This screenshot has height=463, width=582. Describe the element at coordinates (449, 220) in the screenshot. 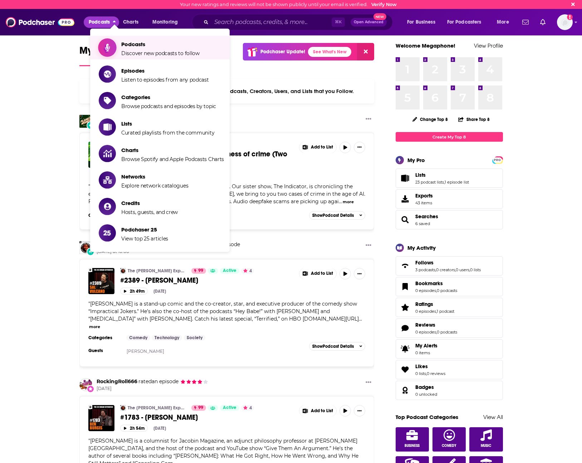

I see `span: Searches` at that location.